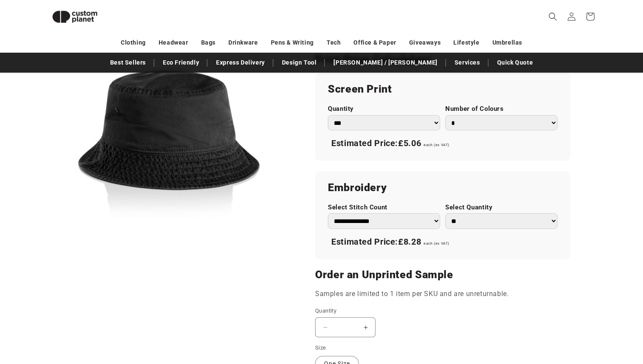 This screenshot has height=364, width=643. I want to click on label: Number of Colours, so click(501, 109).